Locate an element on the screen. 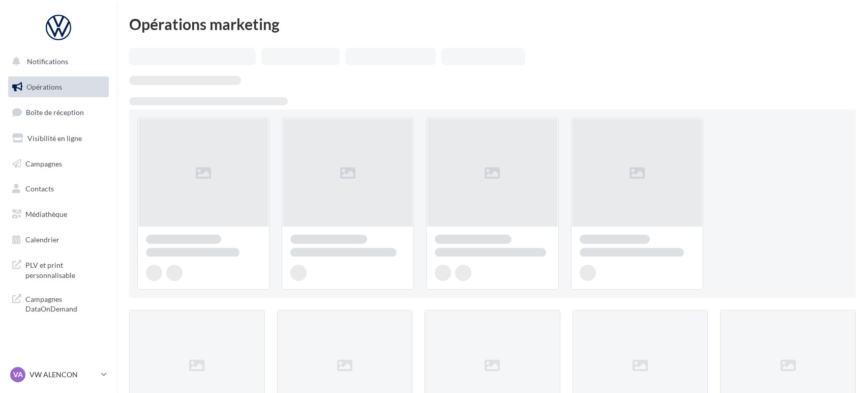 The width and height of the screenshot is (868, 393). span: Calendrier is located at coordinates (42, 239).